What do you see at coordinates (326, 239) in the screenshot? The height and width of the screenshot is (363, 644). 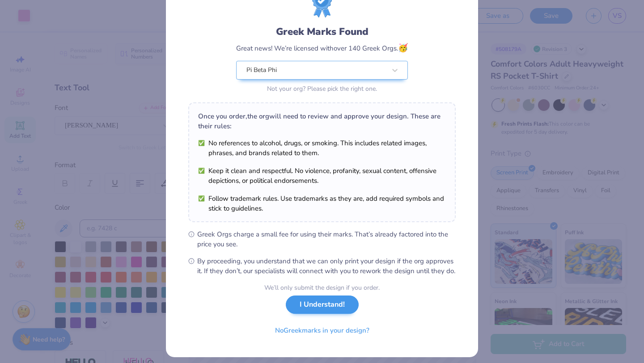 I see `span: Greek Orgs charge a small fee for using their marks. That’s already factored into the price you see.` at bounding box center [326, 239].